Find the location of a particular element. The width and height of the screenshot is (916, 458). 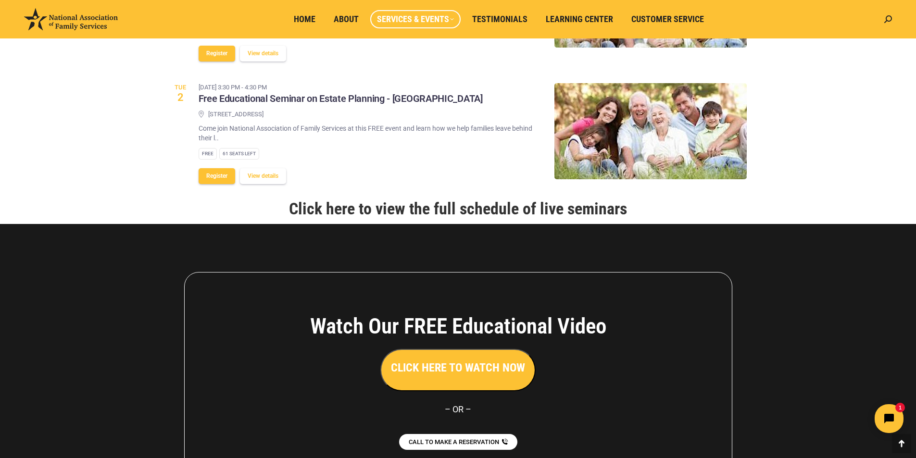

span: CALL TO MAKE A RESERVATION is located at coordinates (454, 442).